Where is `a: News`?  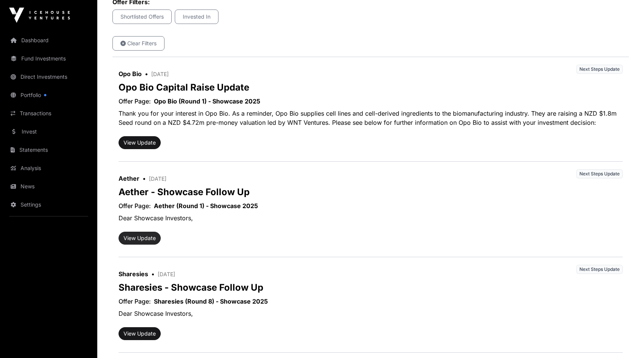 a: News is located at coordinates (48, 186).